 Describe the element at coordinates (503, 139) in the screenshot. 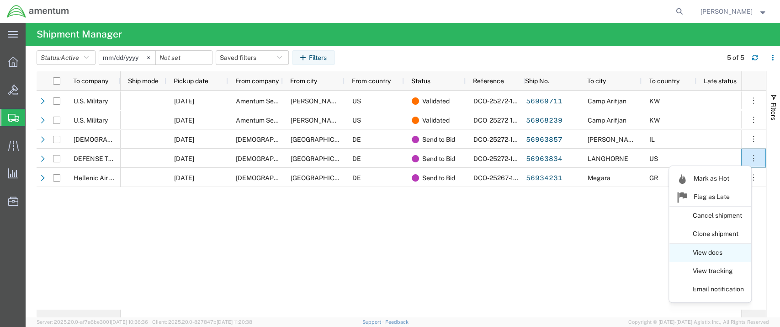

I see `span: DCO-25272-168799` at that location.